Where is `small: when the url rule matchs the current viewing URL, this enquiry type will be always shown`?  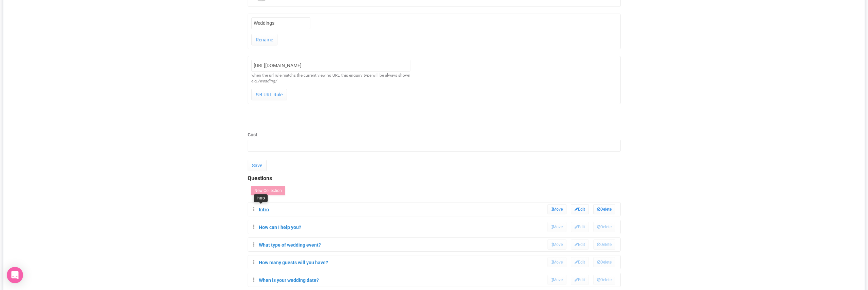
small: when the url rule matchs the current viewing URL, this enquiry type will be always shown is located at coordinates (330, 78).